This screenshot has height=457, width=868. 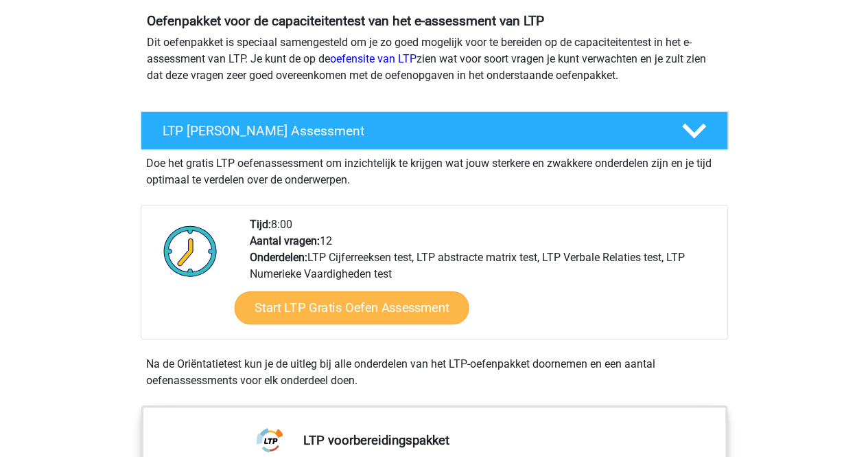 I want to click on b: Onderdelen:, so click(x=279, y=257).